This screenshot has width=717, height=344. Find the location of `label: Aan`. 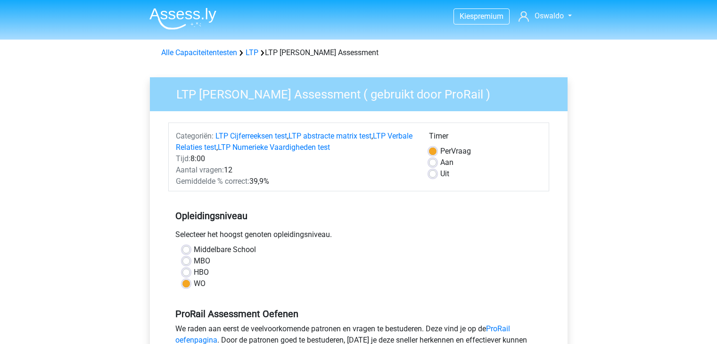

label: Aan is located at coordinates (447, 163).